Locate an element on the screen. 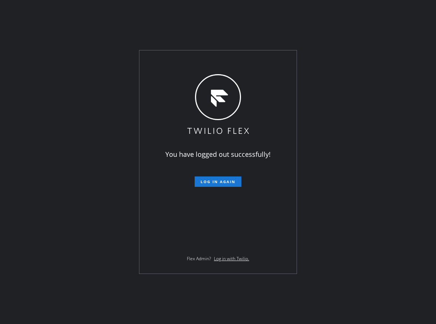  span: Log in with Twilio. is located at coordinates (232, 259).